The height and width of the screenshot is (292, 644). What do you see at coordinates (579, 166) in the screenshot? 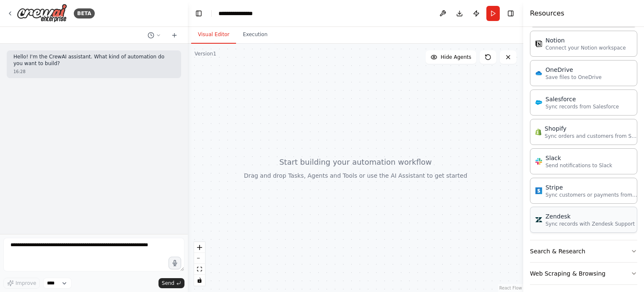
I see `p: Send notifications to Slack` at bounding box center [579, 166].